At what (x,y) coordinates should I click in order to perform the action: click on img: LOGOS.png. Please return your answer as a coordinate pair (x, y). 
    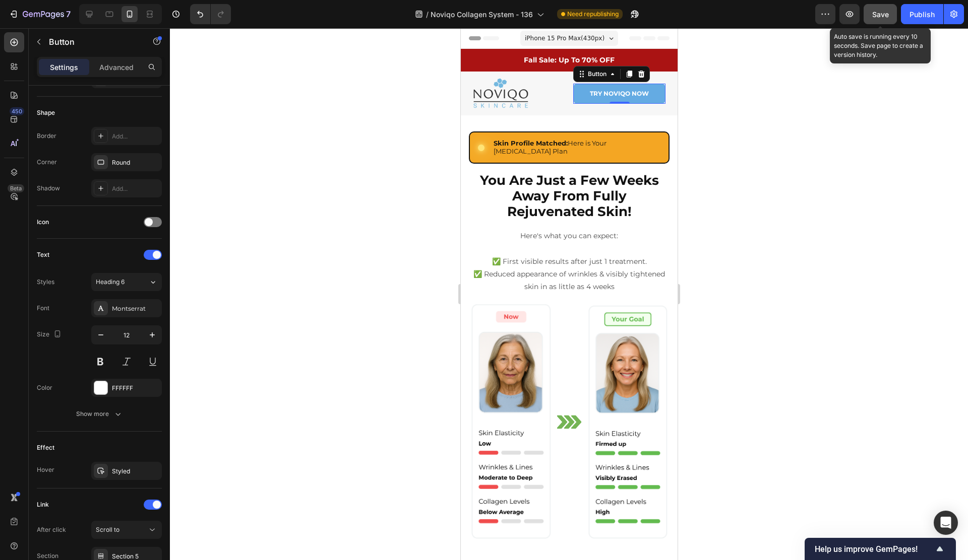
    Looking at the image, I should click on (40, 65).